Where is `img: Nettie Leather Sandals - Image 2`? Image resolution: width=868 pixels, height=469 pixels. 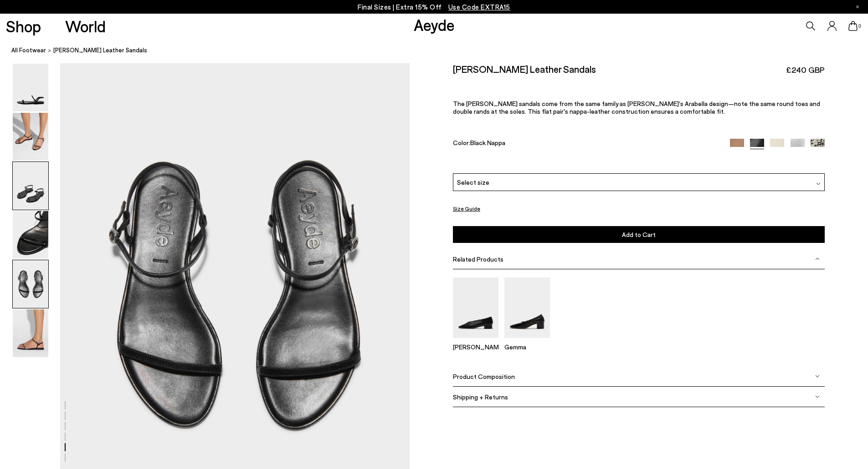 img: Nettie Leather Sandals - Image 2 is located at coordinates (31, 137).